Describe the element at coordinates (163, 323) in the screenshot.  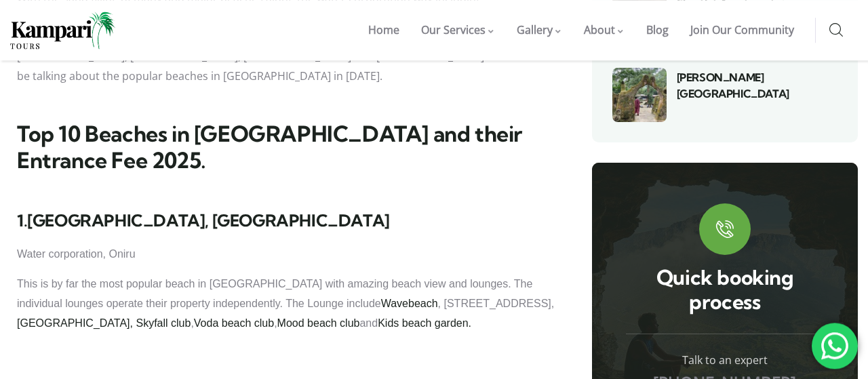
I see `a: Skyfall club` at that location.